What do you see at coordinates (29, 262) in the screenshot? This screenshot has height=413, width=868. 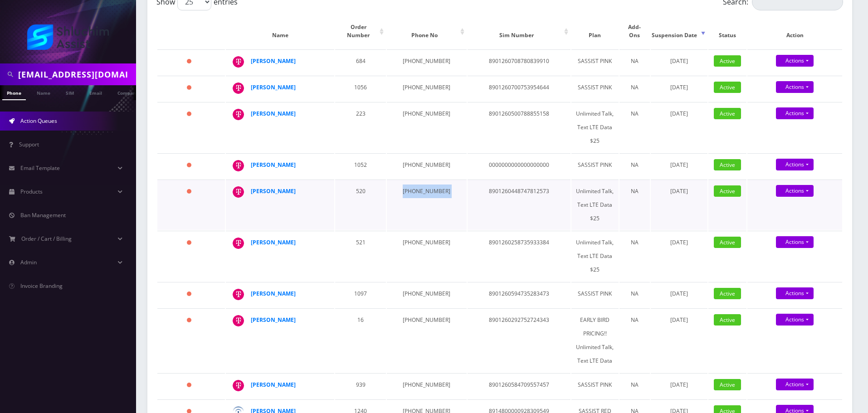 I see `span: Admin` at bounding box center [29, 262].